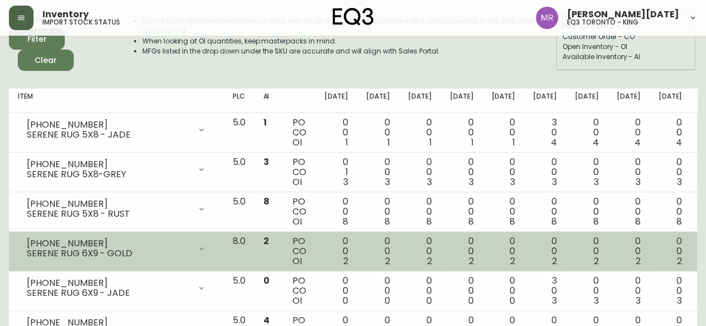  I want to click on div: 3 0, so click(544, 291).